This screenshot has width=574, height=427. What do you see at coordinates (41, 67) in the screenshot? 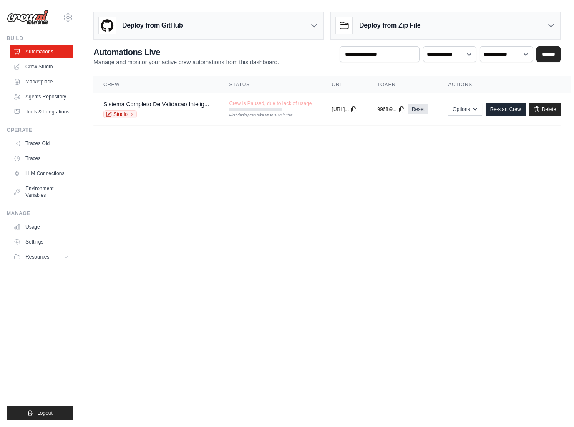
I see `a: Crew Studio` at bounding box center [41, 67].